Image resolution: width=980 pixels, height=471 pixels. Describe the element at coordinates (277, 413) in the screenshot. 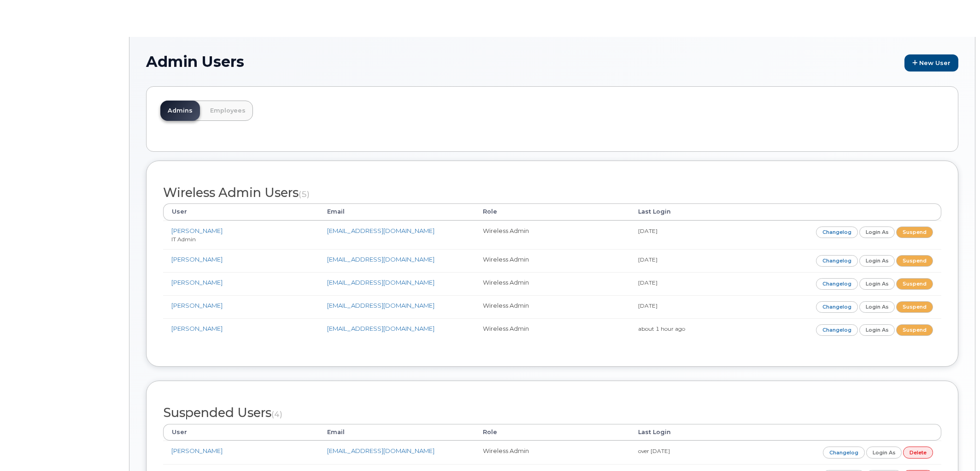

I see `small: (4)` at that location.